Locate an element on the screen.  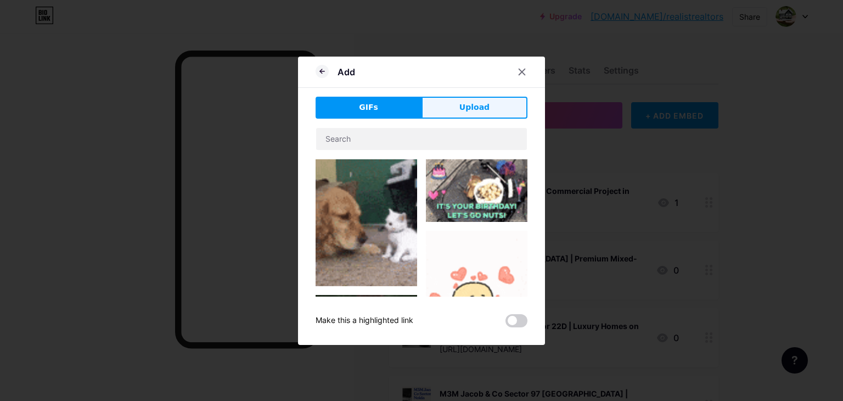
button: Upload is located at coordinates (474, 108).